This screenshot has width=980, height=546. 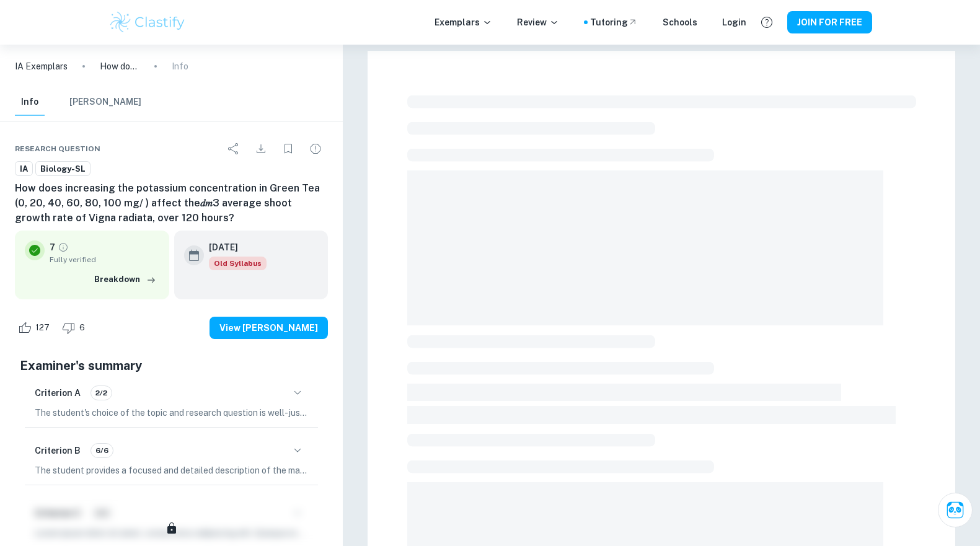 I want to click on a: IA Exemplars, so click(x=41, y=66).